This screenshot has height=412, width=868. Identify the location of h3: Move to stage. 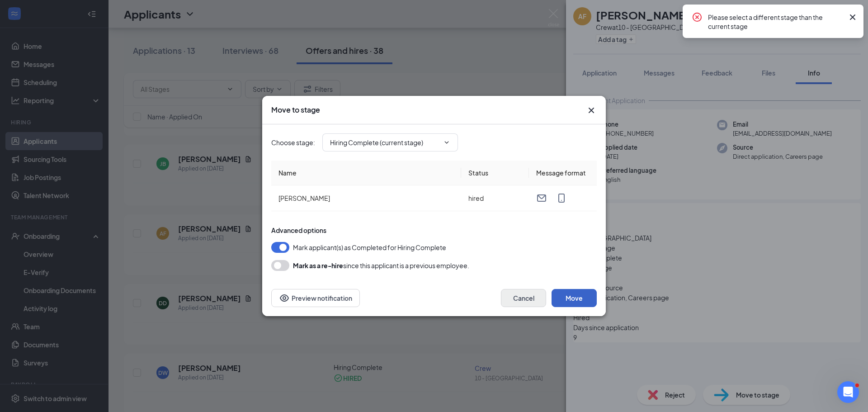
(296, 110).